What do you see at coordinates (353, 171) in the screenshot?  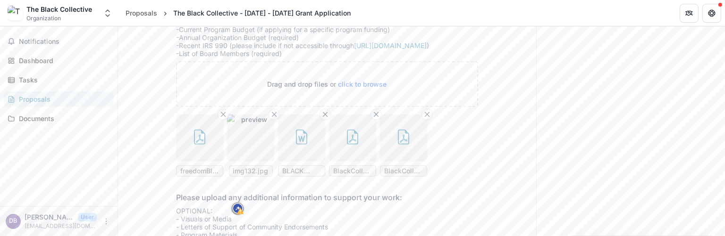 I see `span: BlackCollective_OrgBudget.pdf` at bounding box center [353, 171].